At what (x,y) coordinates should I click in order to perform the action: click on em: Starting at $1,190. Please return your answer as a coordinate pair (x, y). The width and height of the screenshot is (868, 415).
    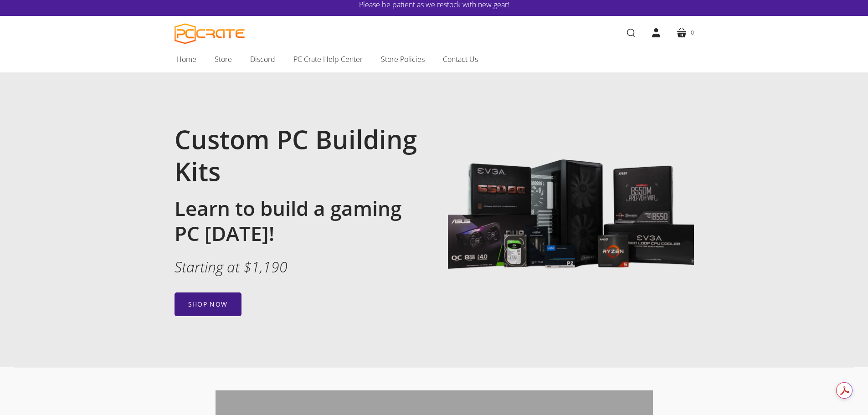
    Looking at the image, I should click on (231, 266).